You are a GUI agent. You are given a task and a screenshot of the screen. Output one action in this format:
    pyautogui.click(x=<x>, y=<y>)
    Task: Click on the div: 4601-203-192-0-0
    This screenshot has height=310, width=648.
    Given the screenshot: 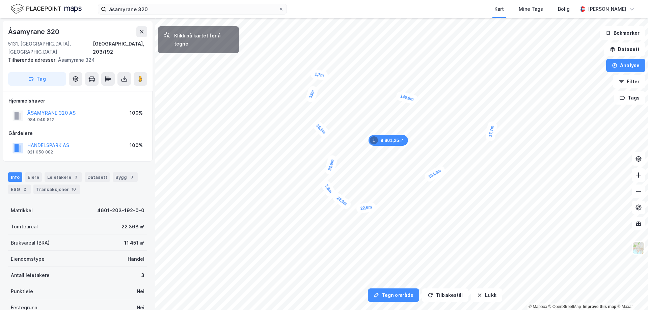 What is the action you would take?
    pyautogui.click(x=121, y=211)
    